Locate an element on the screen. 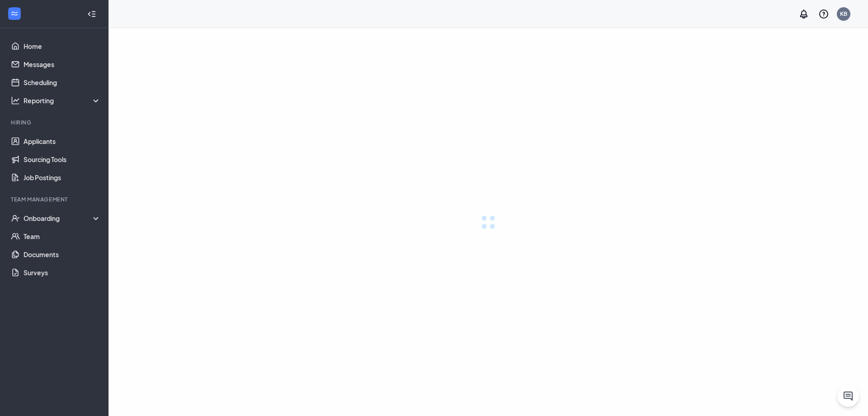 The image size is (868, 416). a: Scheduling is located at coordinates (62, 83).